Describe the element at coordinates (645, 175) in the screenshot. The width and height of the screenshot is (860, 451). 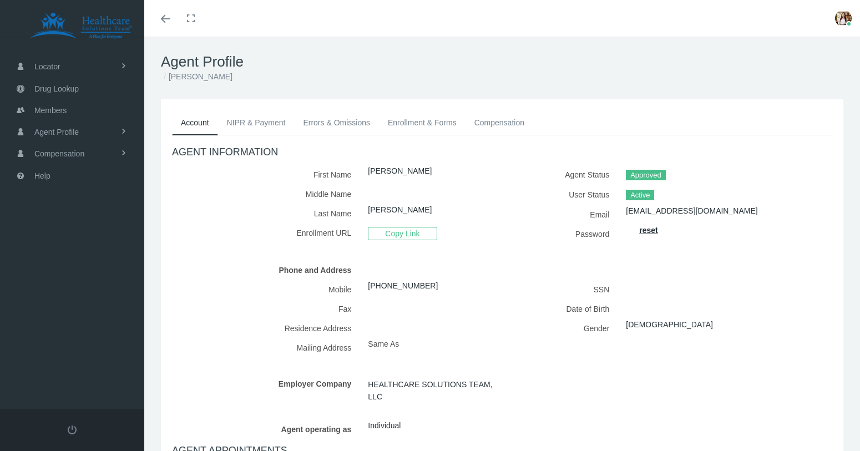
I see `span: Approved` at that location.